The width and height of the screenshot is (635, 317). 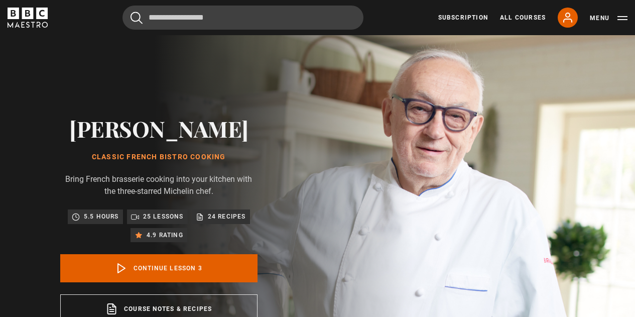 I want to click on button: Toggle navigation, so click(x=609, y=18).